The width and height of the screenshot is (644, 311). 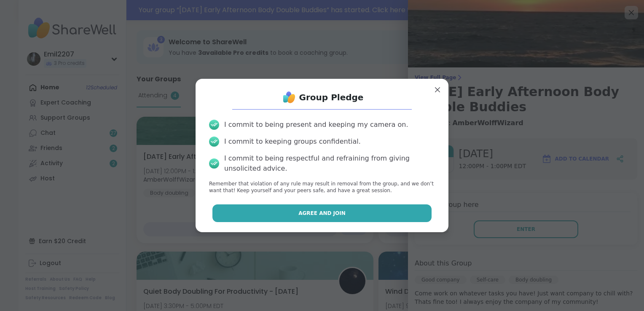 I want to click on img: ShareWell Logo, so click(x=289, y=97).